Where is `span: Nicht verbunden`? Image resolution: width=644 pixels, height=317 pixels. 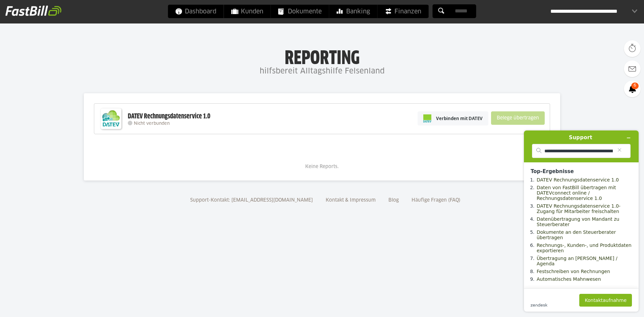
span: Nicht verbunden is located at coordinates (151, 124).